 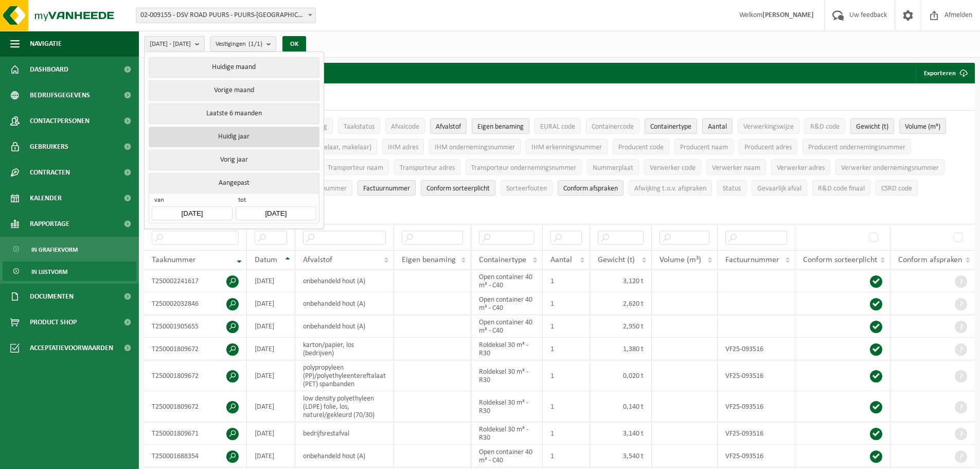 What do you see at coordinates (196, 433) in the screenshot?
I see `td: T250001809671` at bounding box center [196, 433].